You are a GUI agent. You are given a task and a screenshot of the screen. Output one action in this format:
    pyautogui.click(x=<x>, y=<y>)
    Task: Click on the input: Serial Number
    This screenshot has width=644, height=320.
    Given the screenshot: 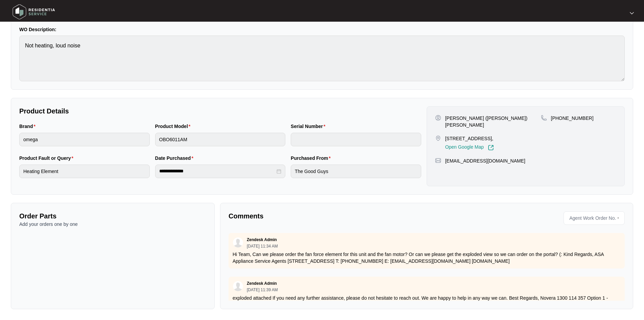 What is the action you would take?
    pyautogui.click(x=356, y=140)
    